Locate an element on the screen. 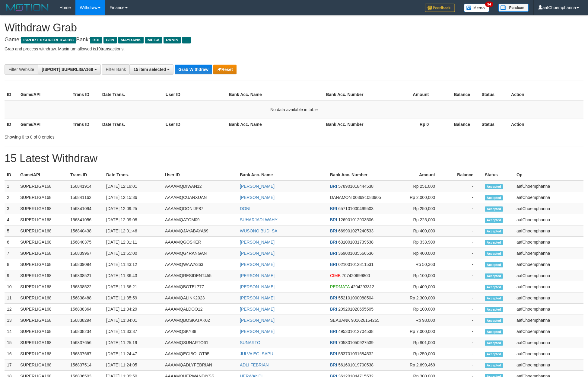  td: Rp 225,000 is located at coordinates (415, 220).